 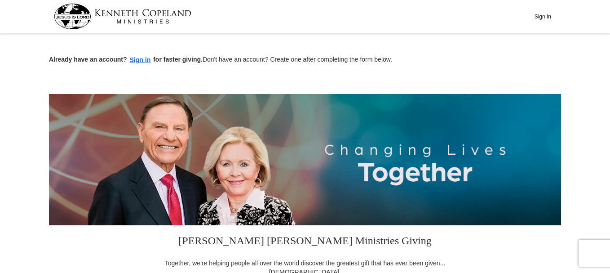 What do you see at coordinates (543, 16) in the screenshot?
I see `button: Sign In` at bounding box center [543, 16].